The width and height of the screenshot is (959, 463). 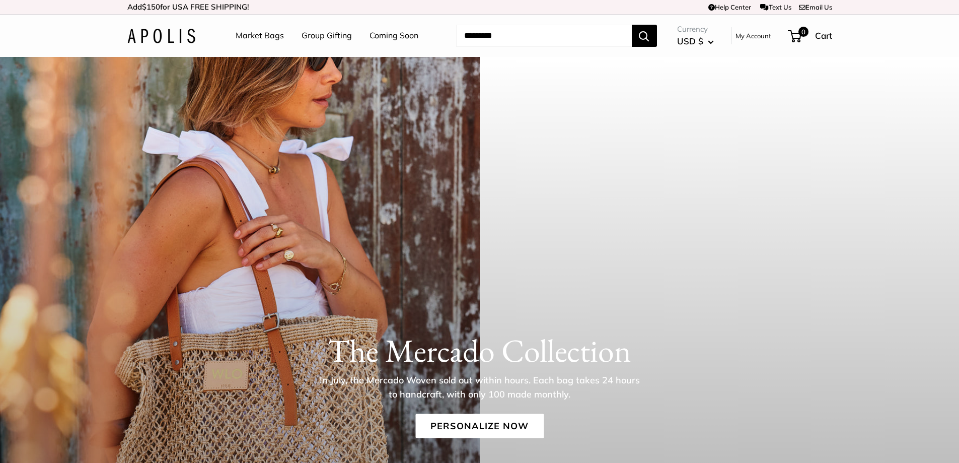 What do you see at coordinates (161, 36) in the screenshot?
I see `img: Apolis` at bounding box center [161, 36].